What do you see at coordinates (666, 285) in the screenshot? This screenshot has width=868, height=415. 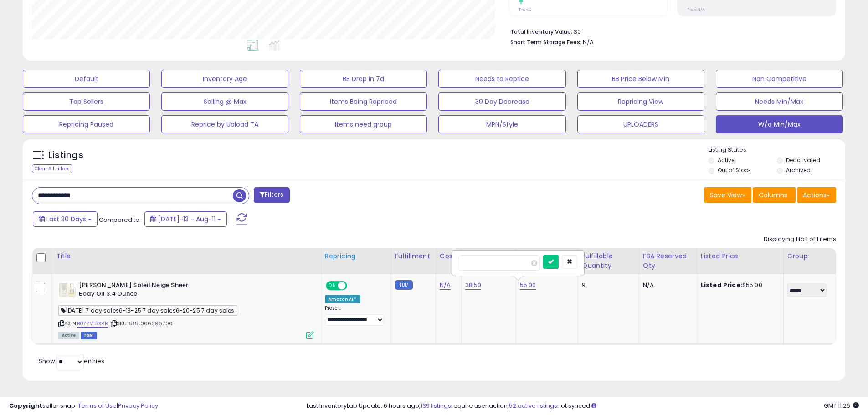 I see `div: N/A` at bounding box center [666, 285].